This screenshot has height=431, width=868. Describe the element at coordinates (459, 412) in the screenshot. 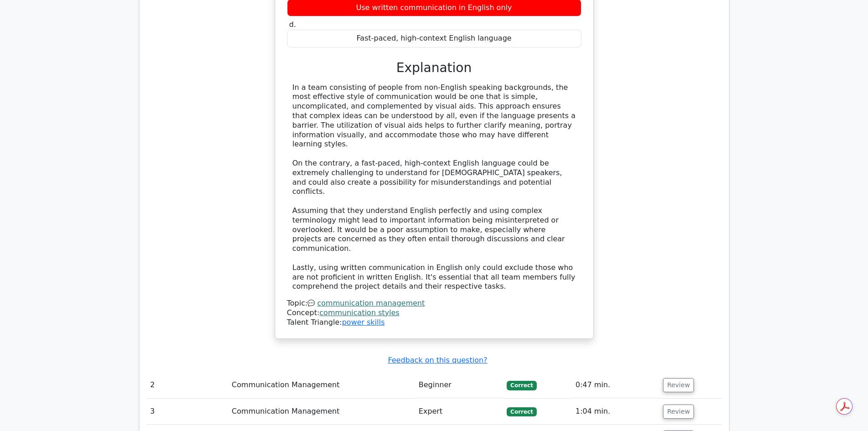

I see `td: Expert` at that location.